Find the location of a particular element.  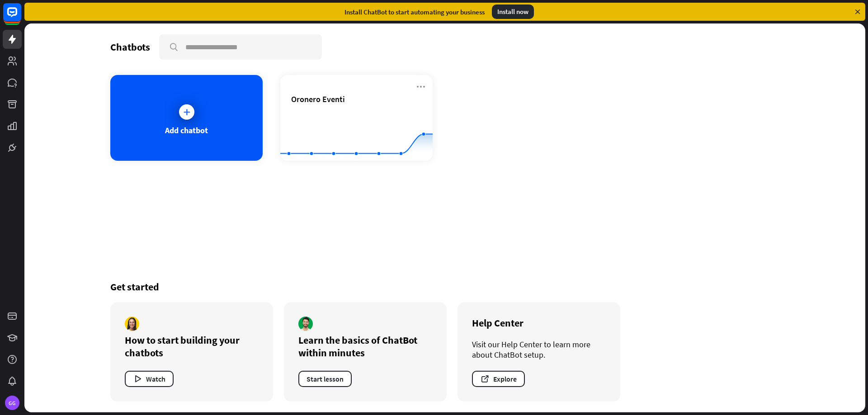

div: Keyword (traffico) is located at coordinates (125, 56).